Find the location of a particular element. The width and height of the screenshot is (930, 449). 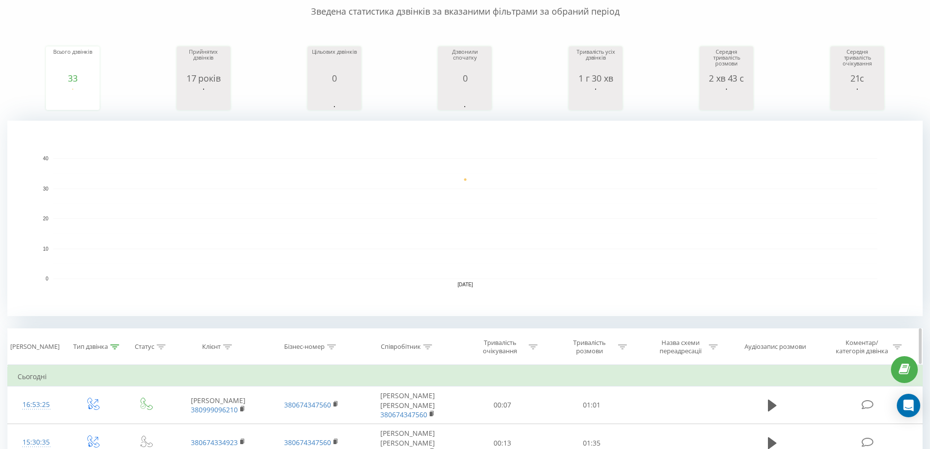

font: 21с is located at coordinates (857, 78).